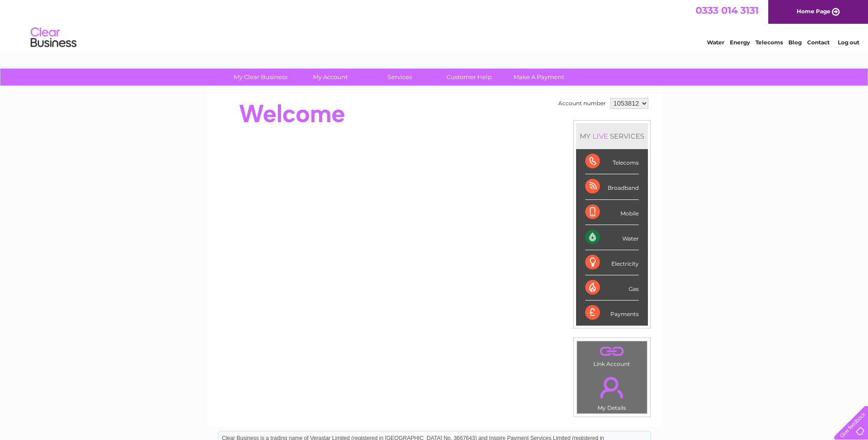 The image size is (868, 440). Describe the element at coordinates (582, 104) in the screenshot. I see `td: Account number` at that location.